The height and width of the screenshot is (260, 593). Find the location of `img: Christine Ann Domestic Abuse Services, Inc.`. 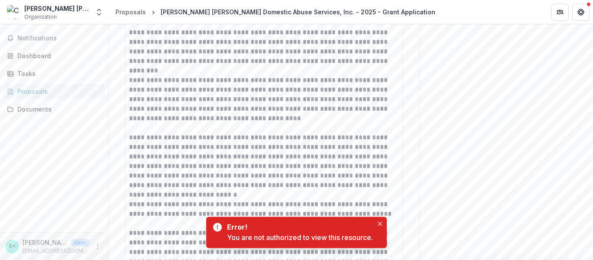

img: Christine Ann Domestic Abuse Services, Inc. is located at coordinates (14, 12).